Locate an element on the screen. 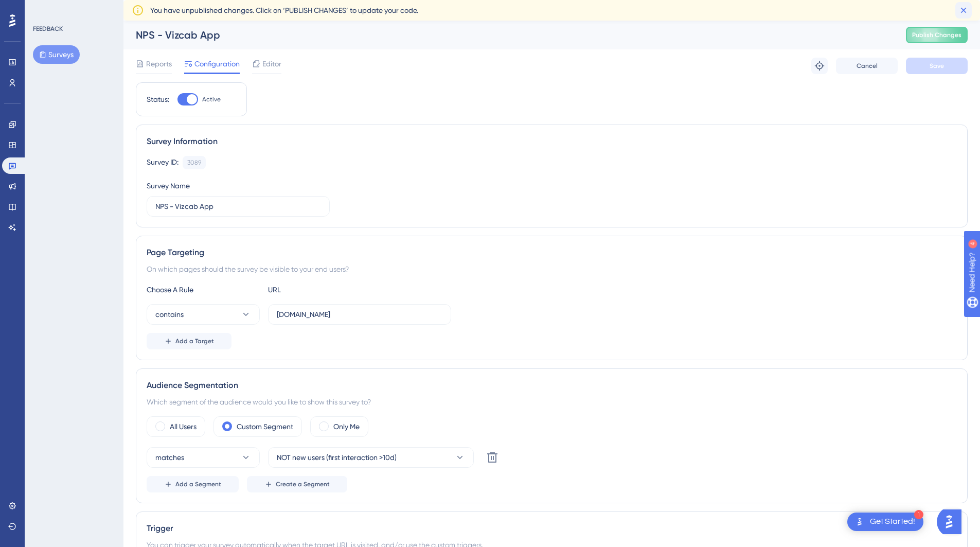 The image size is (980, 547). div: Page Targeting is located at coordinates (552, 252).